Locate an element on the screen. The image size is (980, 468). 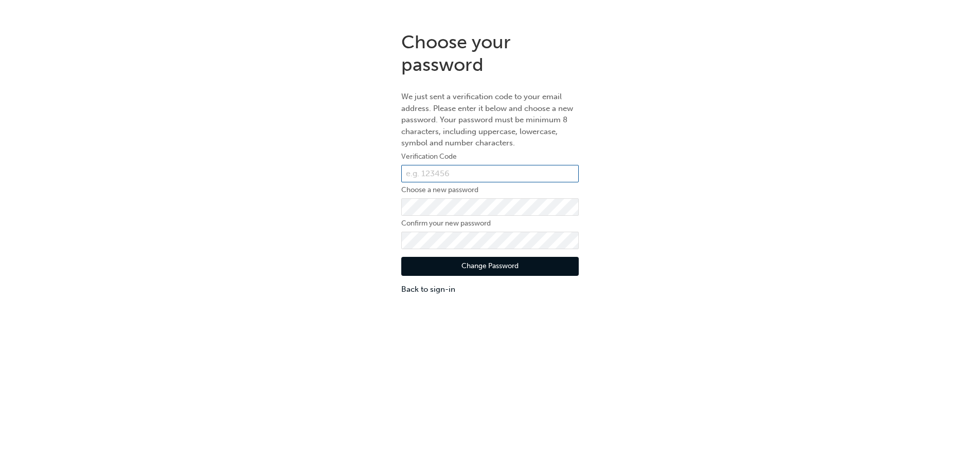
label: Verification Code is located at coordinates (489, 157).